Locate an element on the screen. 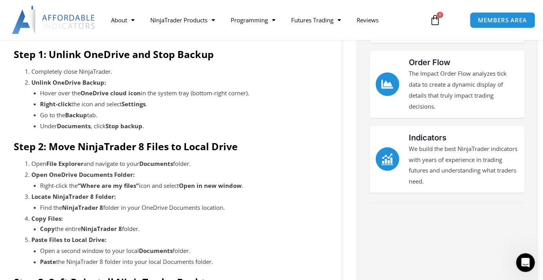 The image size is (543, 280). strong: Right-click is located at coordinates (56, 104).